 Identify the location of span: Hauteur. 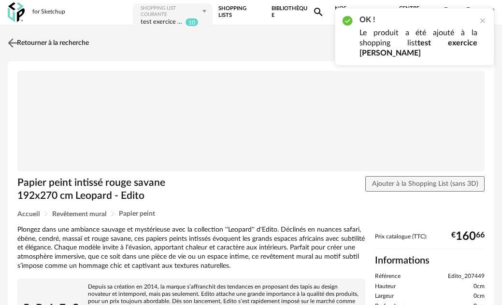
(385, 287).